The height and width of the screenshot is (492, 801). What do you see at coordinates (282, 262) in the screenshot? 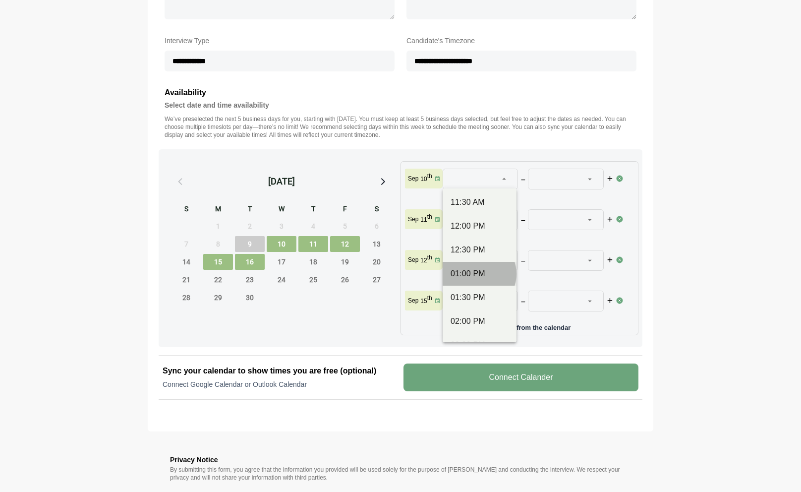
I see `span: Wednesday, September 17, 2025` at bounding box center [282, 262].